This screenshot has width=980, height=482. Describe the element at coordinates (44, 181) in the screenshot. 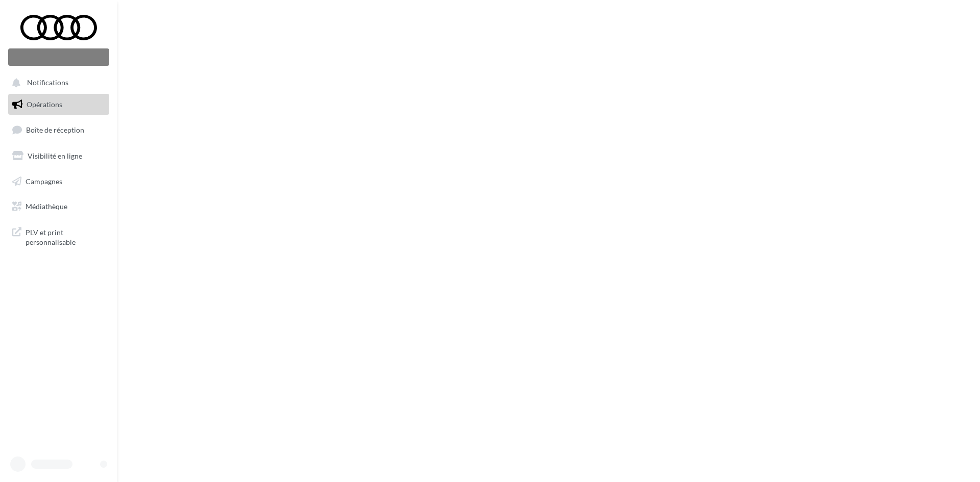

I see `span: Campagnes` at that location.